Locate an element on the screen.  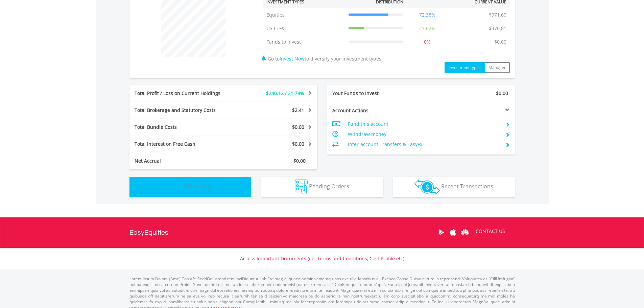
span: $2.41 is located at coordinates (298, 110).